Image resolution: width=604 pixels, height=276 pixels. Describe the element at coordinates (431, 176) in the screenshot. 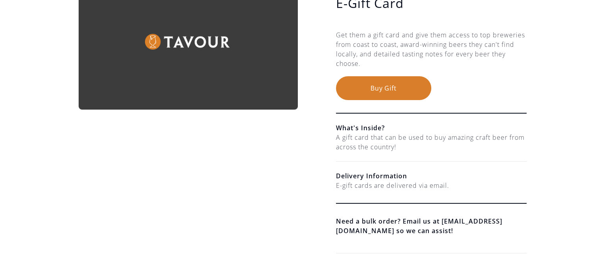

I see `h6: Delivery Information` at that location.